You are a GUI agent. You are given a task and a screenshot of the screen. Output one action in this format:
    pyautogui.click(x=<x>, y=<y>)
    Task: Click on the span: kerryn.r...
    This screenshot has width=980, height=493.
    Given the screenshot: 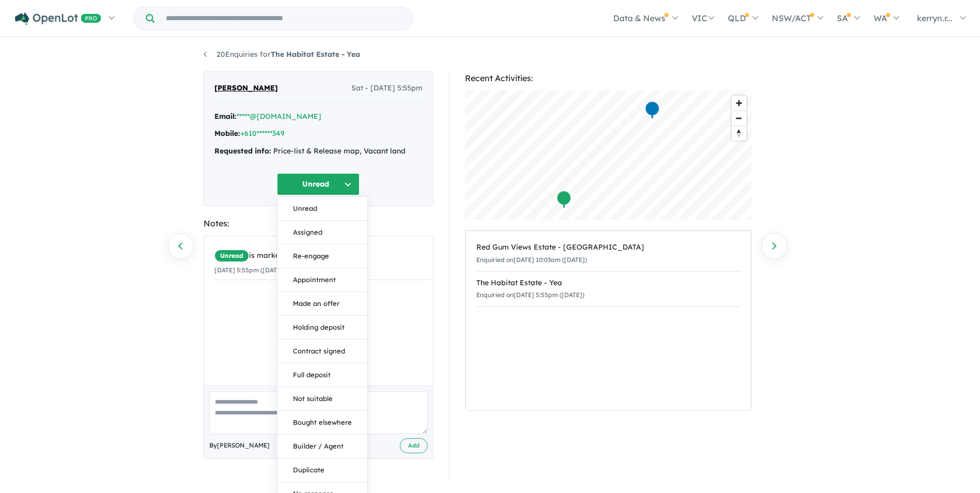 What is the action you would take?
    pyautogui.click(x=934, y=19)
    